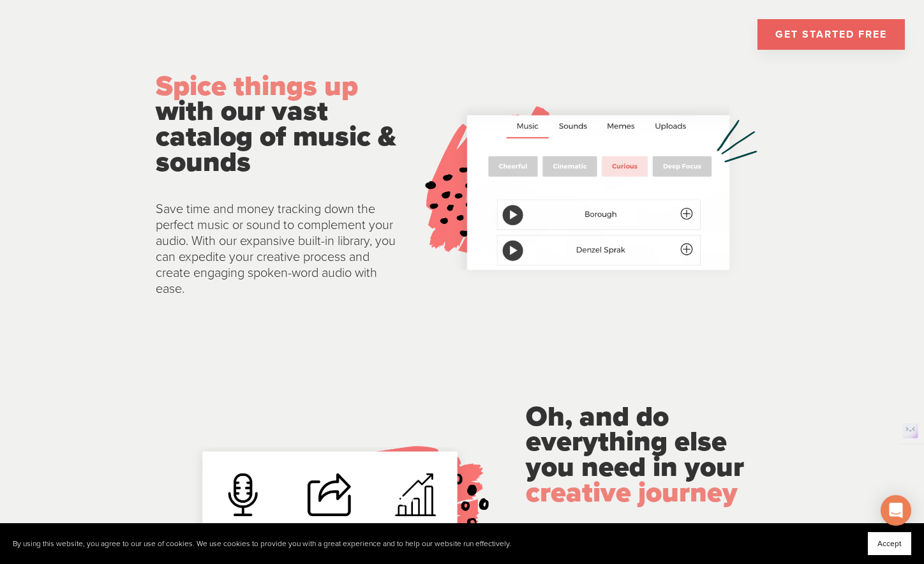 Image resolution: width=924 pixels, height=564 pixels. Describe the element at coordinates (262, 543) in the screenshot. I see `p: By using this website, you agree to our use of cookies. We use cookies to provide you with a grea...` at that location.